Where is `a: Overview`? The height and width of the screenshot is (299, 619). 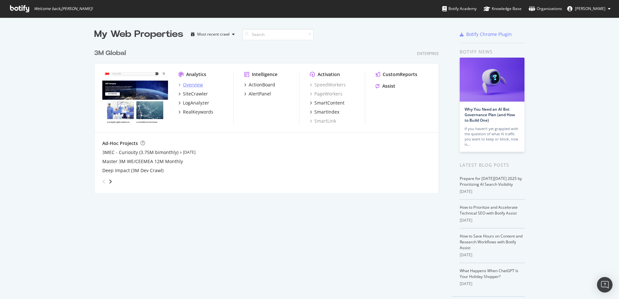 a: Overview is located at coordinates (191, 85).